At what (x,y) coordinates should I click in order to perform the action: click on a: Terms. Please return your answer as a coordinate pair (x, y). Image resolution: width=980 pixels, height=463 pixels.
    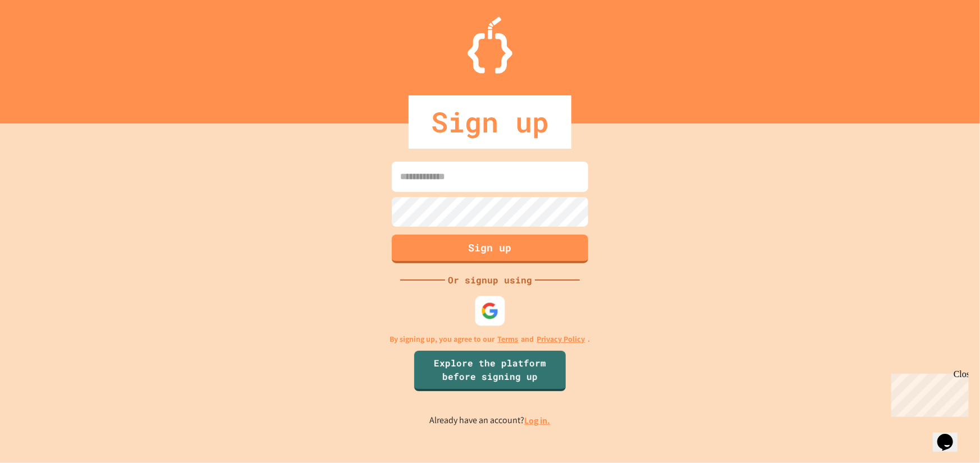
    Looking at the image, I should click on (508, 339).